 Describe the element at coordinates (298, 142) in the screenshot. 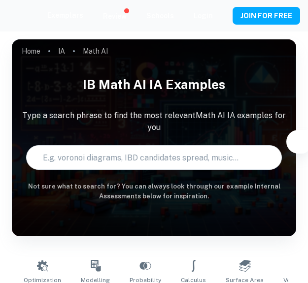

I see `button: Filter` at that location.